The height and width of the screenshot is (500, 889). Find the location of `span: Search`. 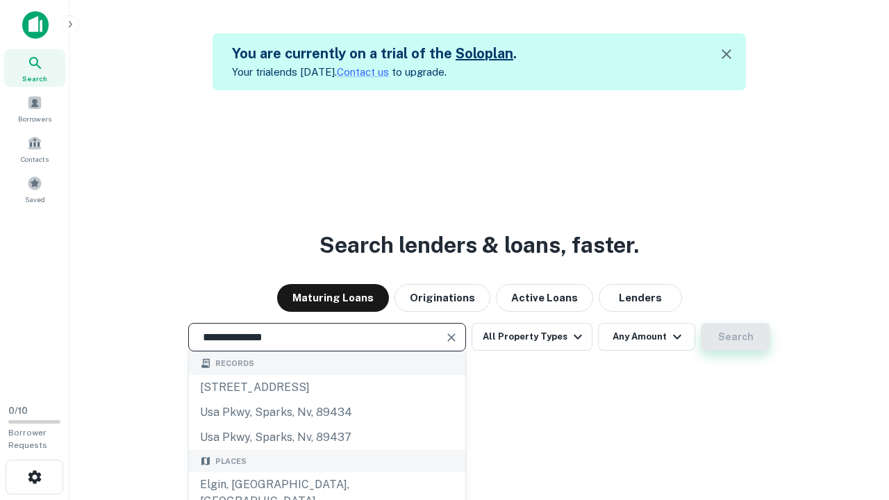

span: Search is located at coordinates (35, 78).